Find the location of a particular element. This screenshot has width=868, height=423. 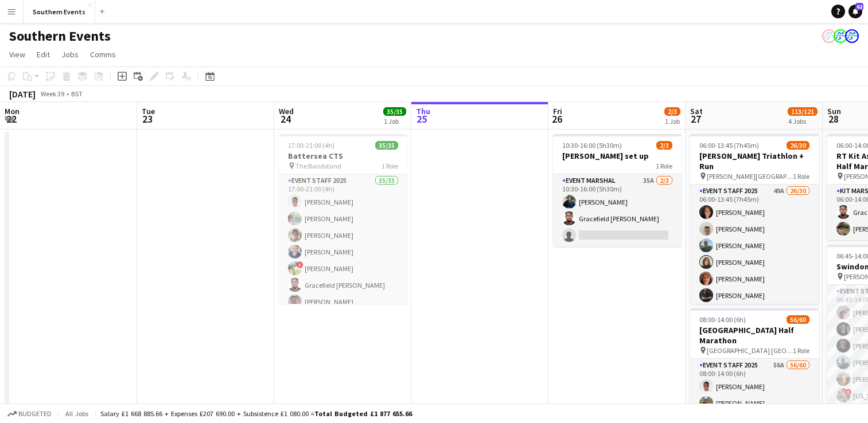

span: All jobs is located at coordinates (77, 413).